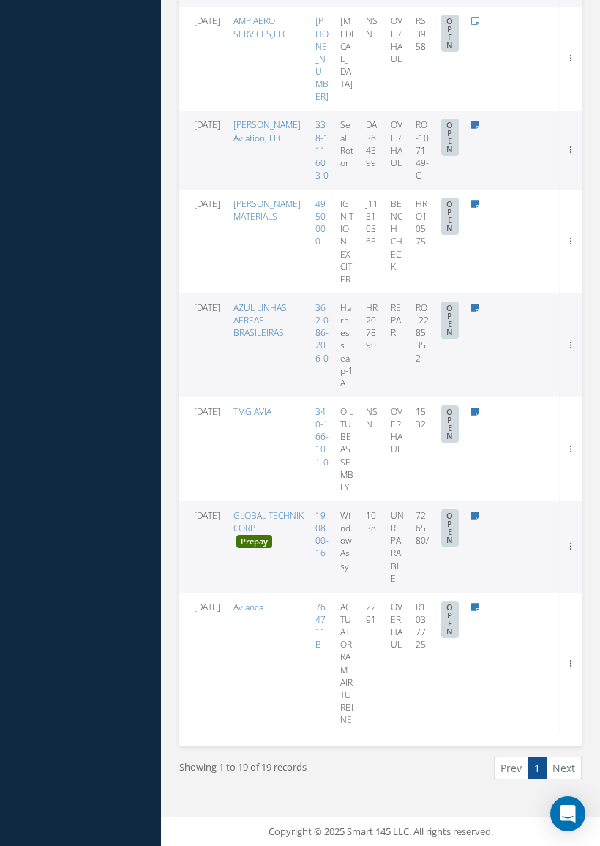 The height and width of the screenshot is (846, 600). Describe the element at coordinates (347, 449) in the screenshot. I see `td: OIL TUBE ASSEMBLY` at that location.